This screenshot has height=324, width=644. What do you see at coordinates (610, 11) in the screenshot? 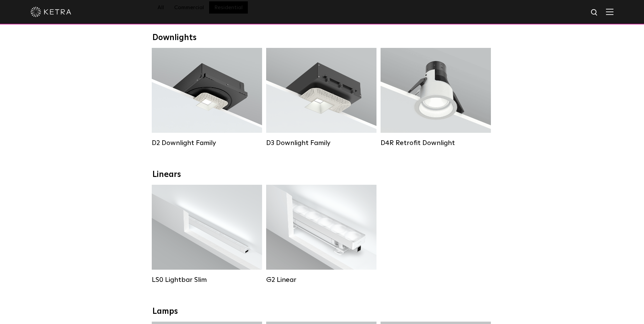
I see `img: Hamburger%20Nav.svg` at bounding box center [610, 11].